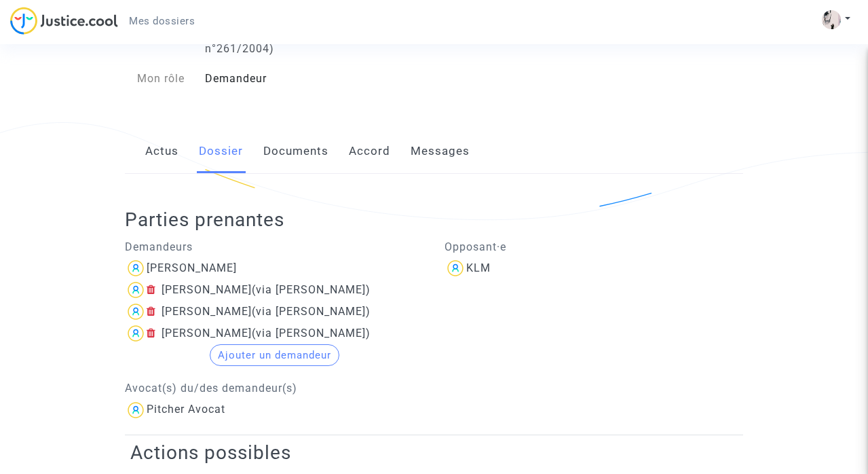 This screenshot has width=868, height=474. What do you see at coordinates (434, 452) in the screenshot?
I see `h2: Actions possibles` at bounding box center [434, 452].